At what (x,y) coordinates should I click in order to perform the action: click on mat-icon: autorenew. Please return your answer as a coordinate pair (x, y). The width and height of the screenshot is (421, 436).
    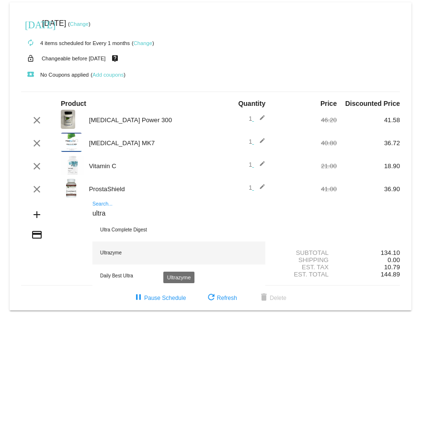
    Looking at the image, I should click on (31, 43).